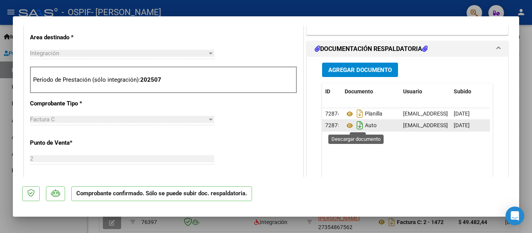 This screenshot has height=233, width=532. Describe the element at coordinates (162, 194) in the screenshot. I see `p: Comprobante confirmado. Sólo se puede subir doc. respaldatoria.` at that location.